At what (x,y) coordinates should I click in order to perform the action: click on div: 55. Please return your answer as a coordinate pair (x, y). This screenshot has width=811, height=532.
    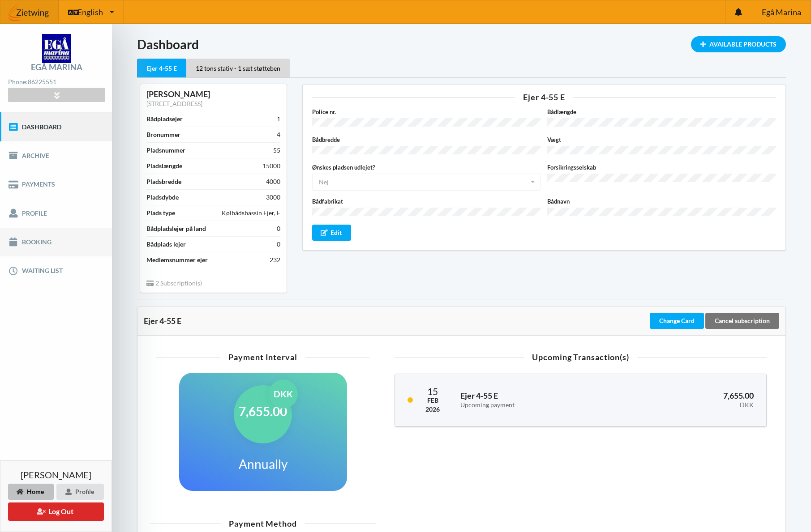
    Looking at the image, I should click on (277, 150).